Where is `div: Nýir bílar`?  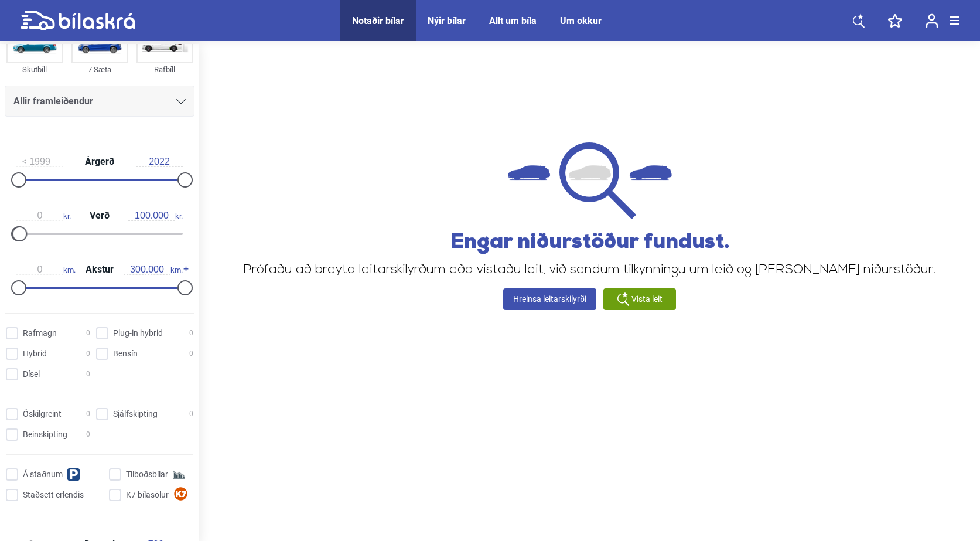
div: Nýir bílar is located at coordinates (447, 20).